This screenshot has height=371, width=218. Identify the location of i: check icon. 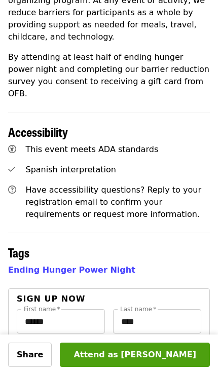
(12, 169).